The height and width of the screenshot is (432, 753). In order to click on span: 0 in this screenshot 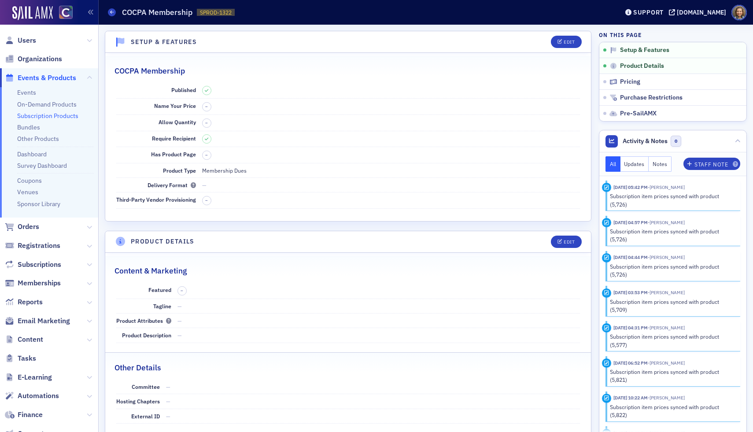, I will do `click(676, 141)`.